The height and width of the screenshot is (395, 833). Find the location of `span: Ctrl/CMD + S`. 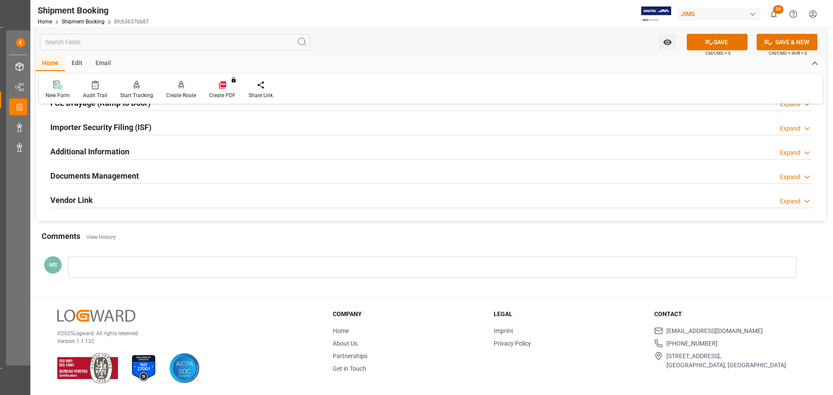

span: Ctrl/CMD + S is located at coordinates (718, 53).